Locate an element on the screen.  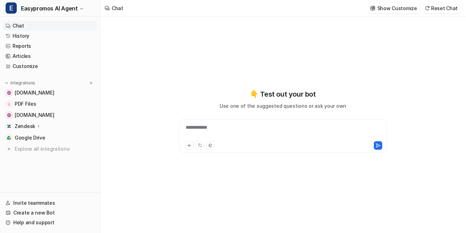
p: Zendesk is located at coordinates (25, 126).